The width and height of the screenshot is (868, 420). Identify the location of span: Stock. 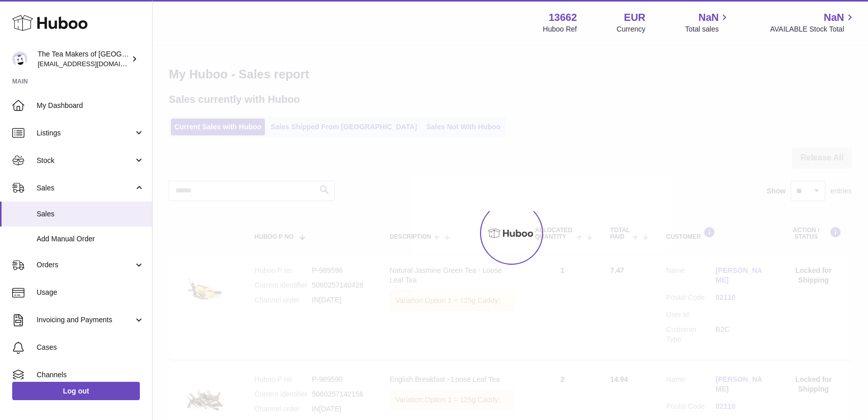
(85, 160).